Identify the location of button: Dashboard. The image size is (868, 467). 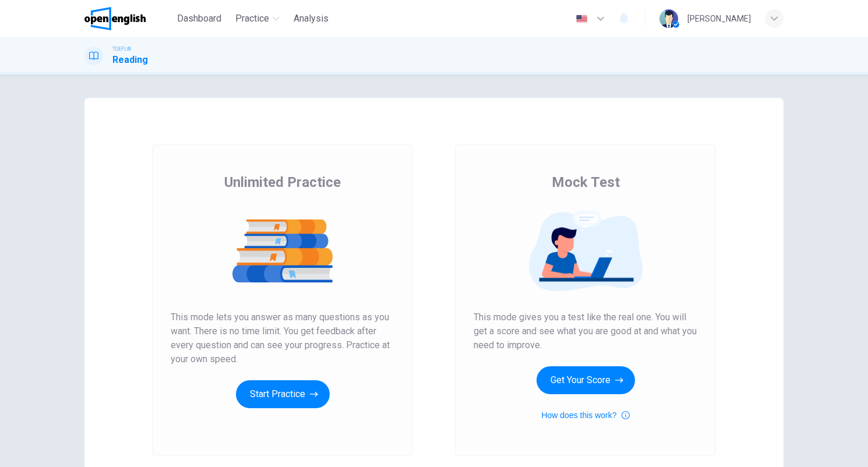
(199, 19).